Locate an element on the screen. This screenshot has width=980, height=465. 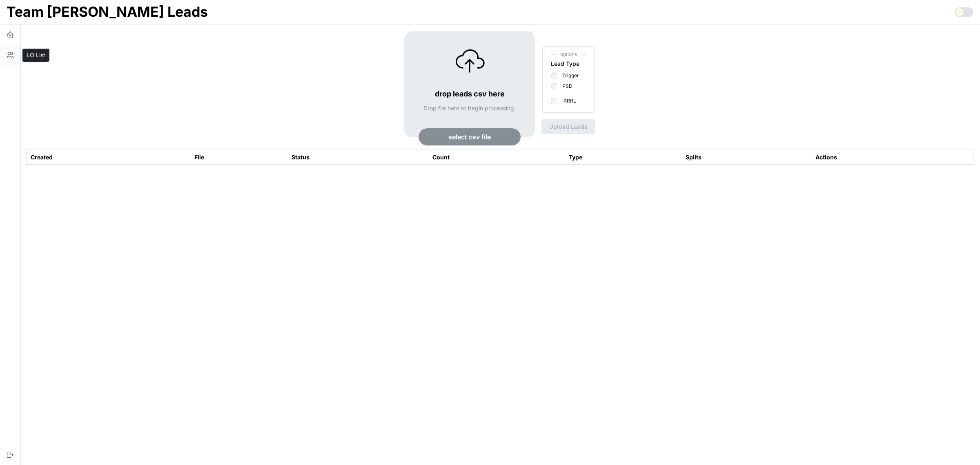
th: Status is located at coordinates (358, 157).